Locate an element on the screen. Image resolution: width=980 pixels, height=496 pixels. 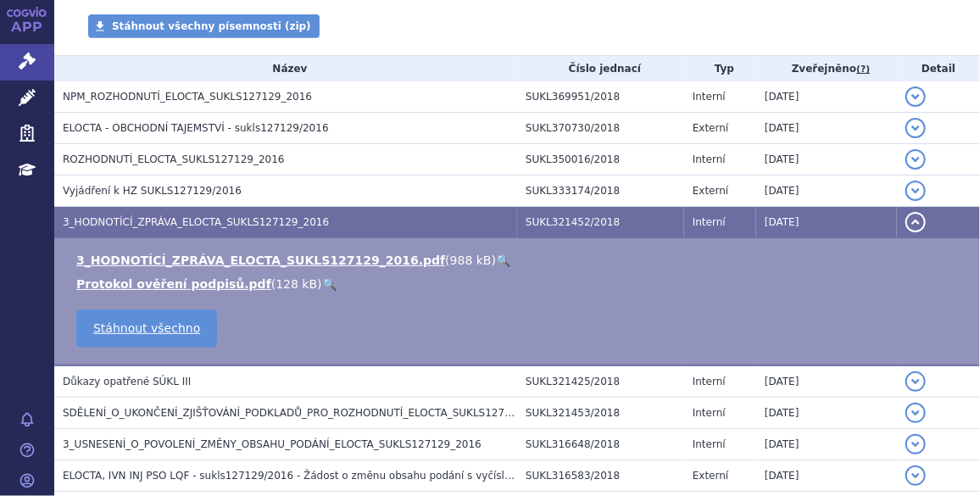
span: 988 kB is located at coordinates (470, 260).